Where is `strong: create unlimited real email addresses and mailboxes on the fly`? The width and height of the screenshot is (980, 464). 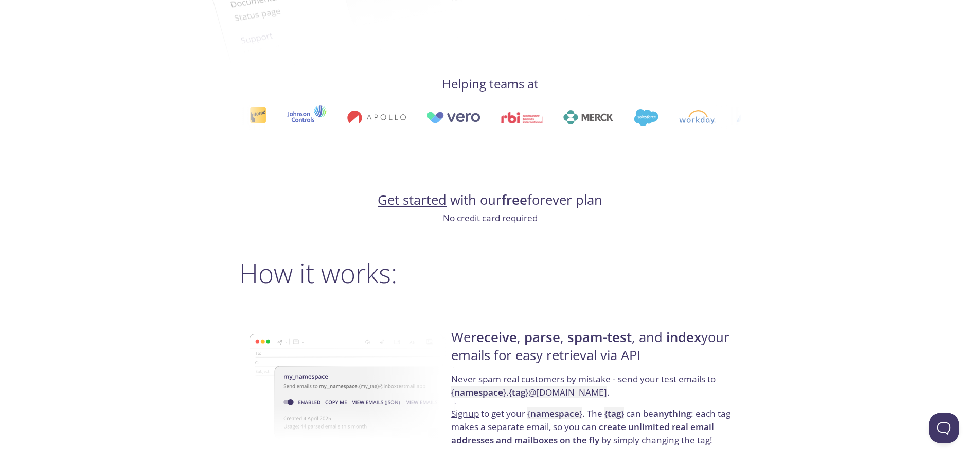
strong: create unlimited real email addresses and mailboxes on the fly is located at coordinates (582, 433).